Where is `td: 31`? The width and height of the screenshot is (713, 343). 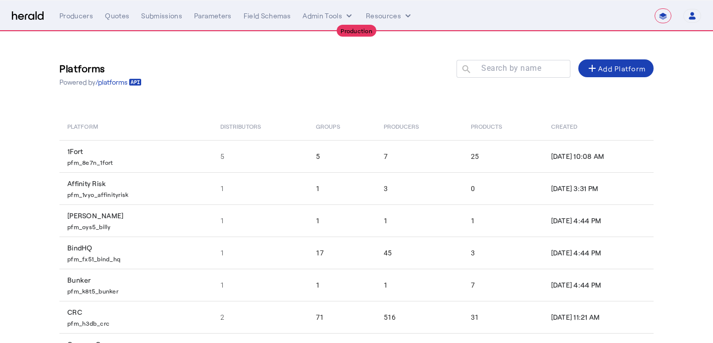 td: 31 is located at coordinates (503, 317).